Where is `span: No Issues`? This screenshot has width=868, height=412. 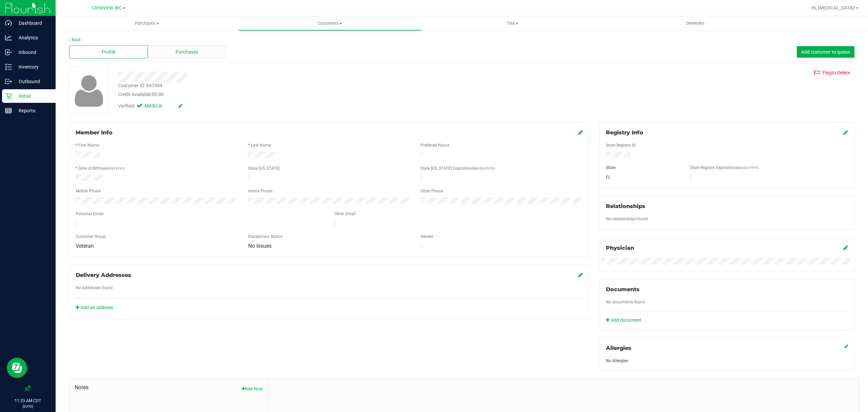 span: No Issues is located at coordinates (260, 245).